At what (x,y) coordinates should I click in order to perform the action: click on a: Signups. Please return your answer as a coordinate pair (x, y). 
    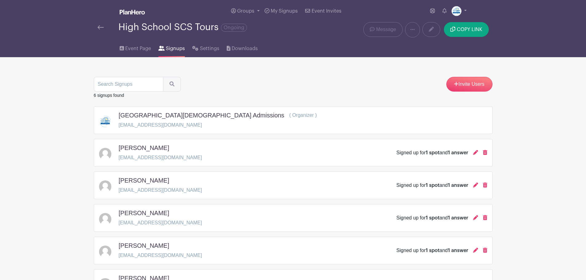
    Looking at the image, I should click on (172, 47).